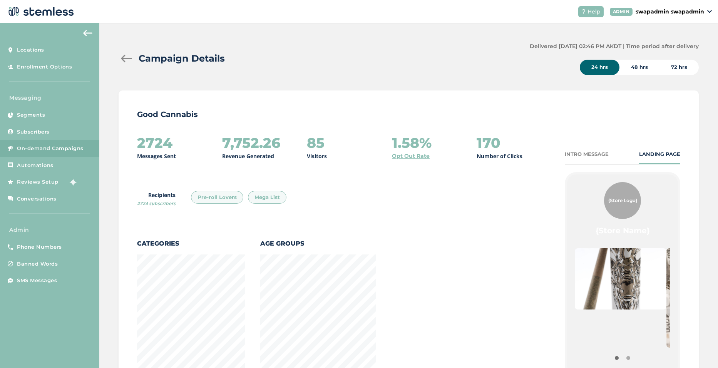 The image size is (718, 368). Describe the element at coordinates (710, 12) in the screenshot. I see `img: icon_down-arrow-small-66adaf34.svg` at that location.